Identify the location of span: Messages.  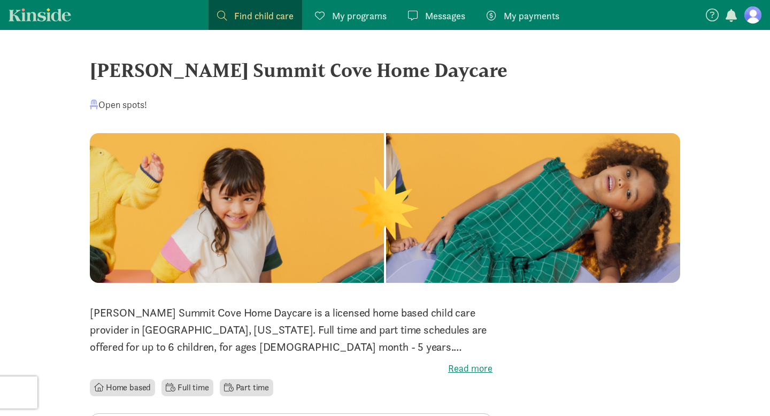
(445, 16).